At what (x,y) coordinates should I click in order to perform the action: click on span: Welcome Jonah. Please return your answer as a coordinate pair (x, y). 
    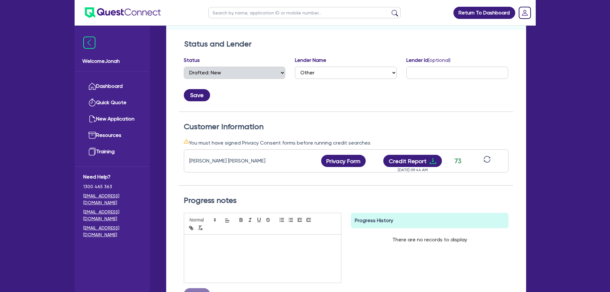
    Looking at the image, I should click on (112, 61).